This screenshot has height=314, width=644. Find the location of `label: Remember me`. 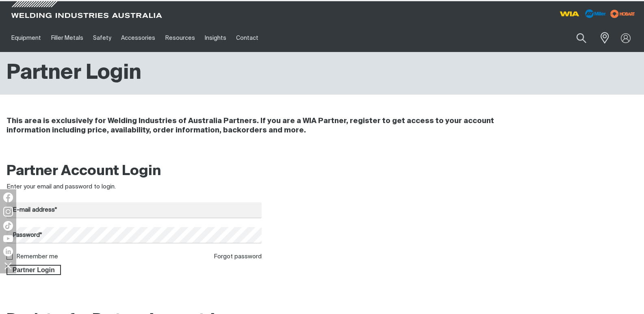

label: Remember me is located at coordinates (37, 256).